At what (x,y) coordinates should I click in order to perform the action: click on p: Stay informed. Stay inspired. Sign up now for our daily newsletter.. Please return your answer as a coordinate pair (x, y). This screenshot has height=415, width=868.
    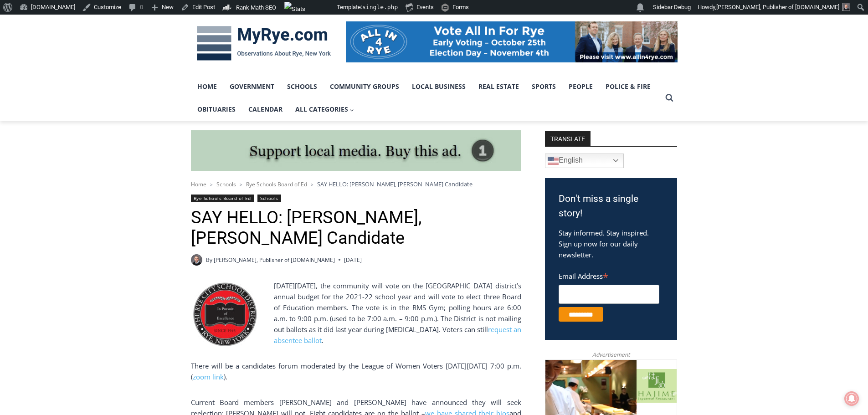
    Looking at the image, I should click on (611, 244).